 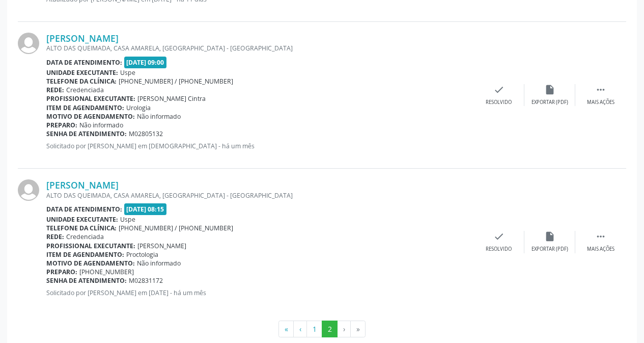 What do you see at coordinates (314, 329) in the screenshot?
I see `button: Go to page 1` at bounding box center [314, 329].